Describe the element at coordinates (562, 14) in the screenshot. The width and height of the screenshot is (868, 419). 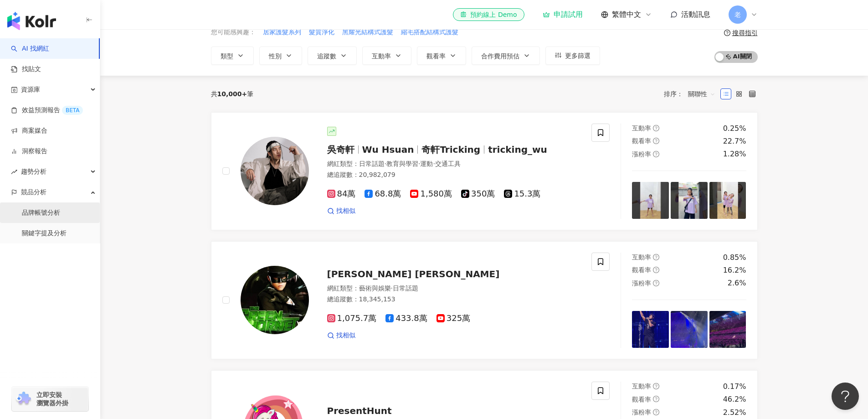
I see `a: 申請試用` at that location.